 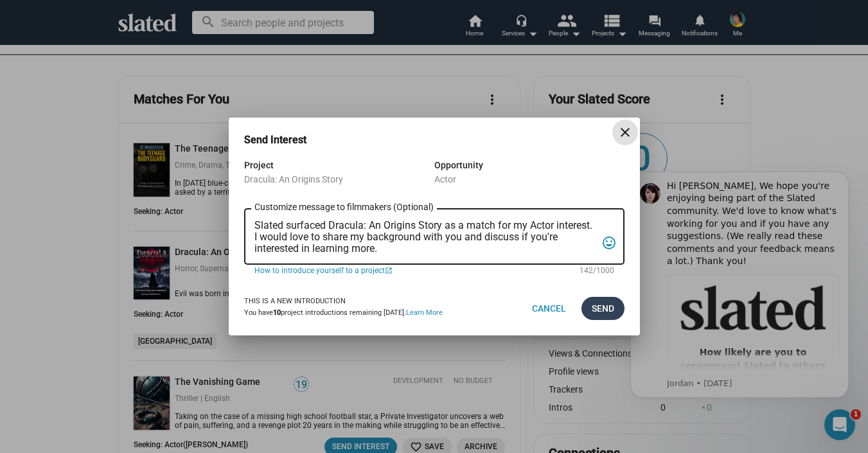 What do you see at coordinates (295, 300) in the screenshot?
I see `strong: This is a new introduction` at bounding box center [295, 300].